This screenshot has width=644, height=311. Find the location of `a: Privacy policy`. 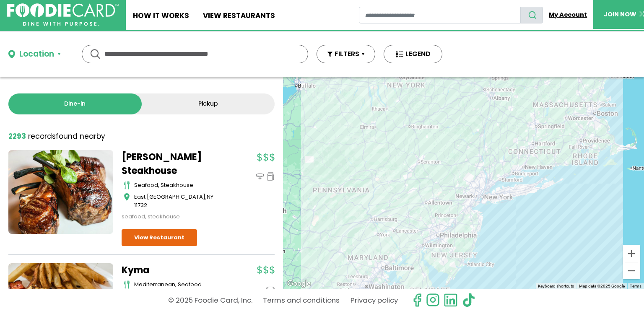

a: Privacy policy is located at coordinates (374, 300).